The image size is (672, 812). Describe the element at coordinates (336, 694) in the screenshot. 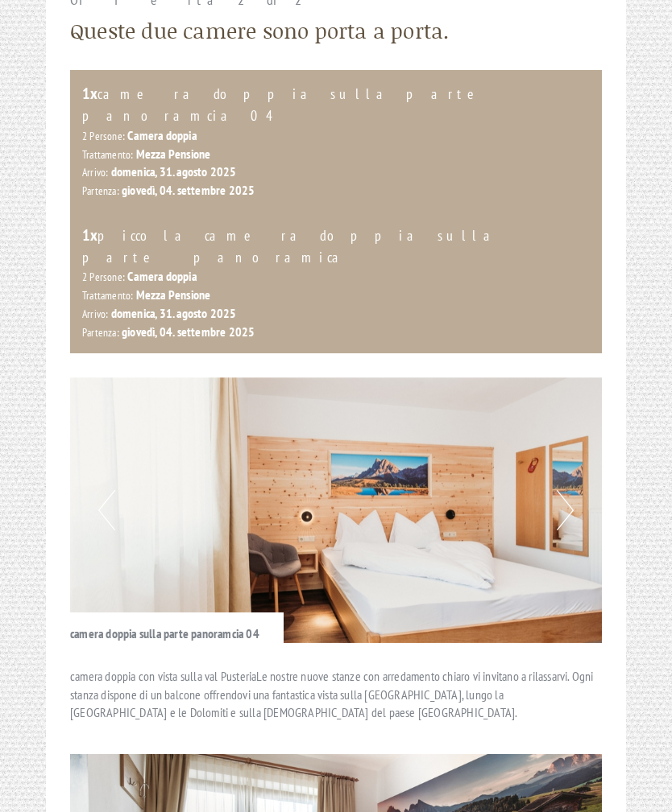

I see `p: camera doppia con vista sulla val PusteriaLe nostre nuove stanze con arredamento chiaro vi invita...` at that location.